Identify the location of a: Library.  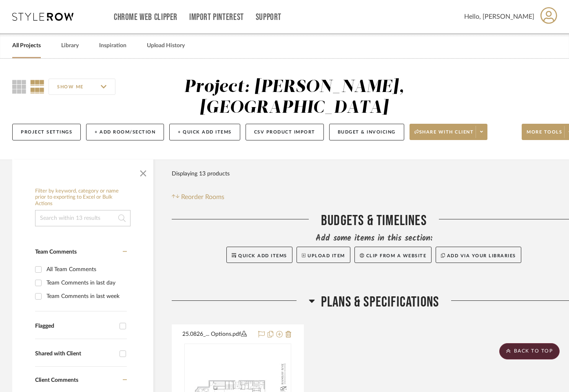
(70, 46).